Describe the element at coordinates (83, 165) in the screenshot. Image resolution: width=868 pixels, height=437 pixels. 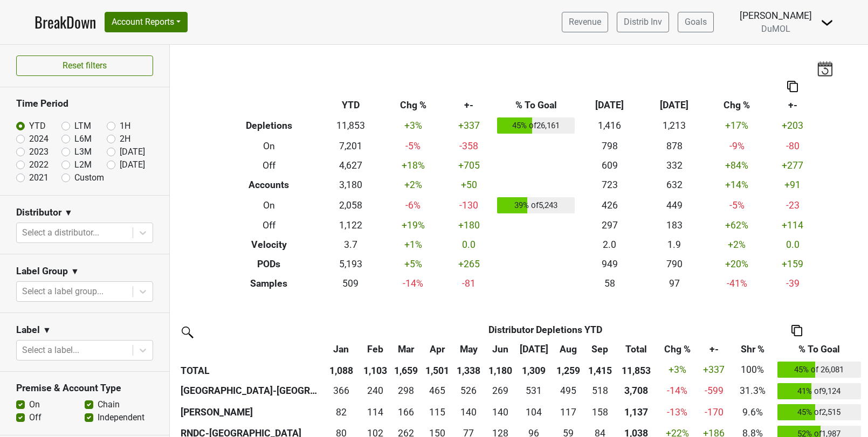
I see `label: L2M` at that location.